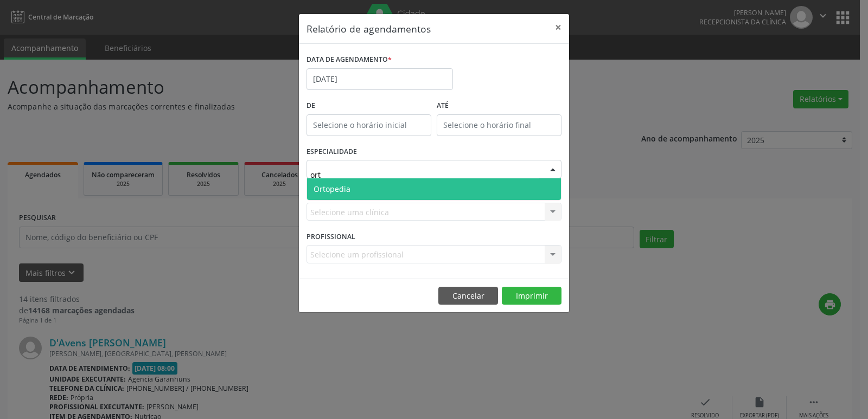 Image resolution: width=868 pixels, height=419 pixels. What do you see at coordinates (331, 152) in the screenshot?
I see `label: ESPECIALIDADE` at bounding box center [331, 152].